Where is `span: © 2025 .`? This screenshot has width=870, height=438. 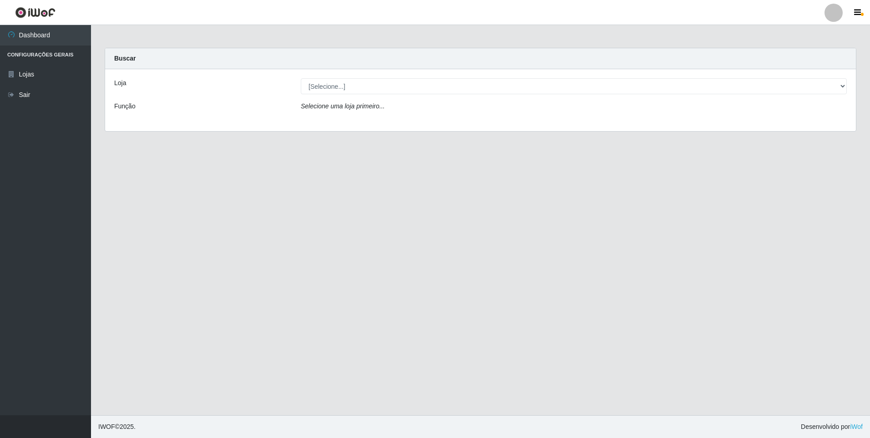
span: © 2025 . is located at coordinates (117, 426).